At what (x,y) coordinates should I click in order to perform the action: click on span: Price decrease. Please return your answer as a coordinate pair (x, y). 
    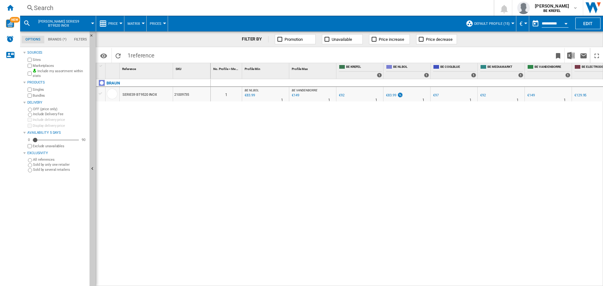
    Looking at the image, I should click on (439, 39).